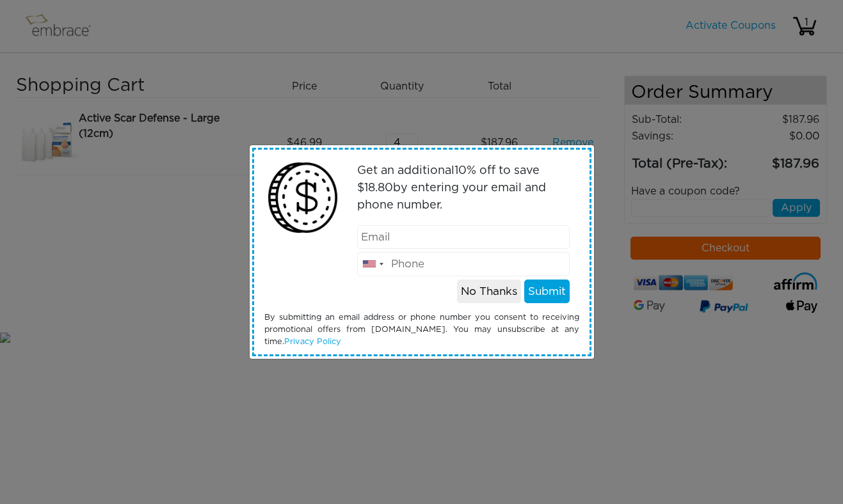 Image resolution: width=843 pixels, height=504 pixels. Describe the element at coordinates (463, 188) in the screenshot. I see `p: Get an additional % off to save $ by entering your email and phone number.` at that location.